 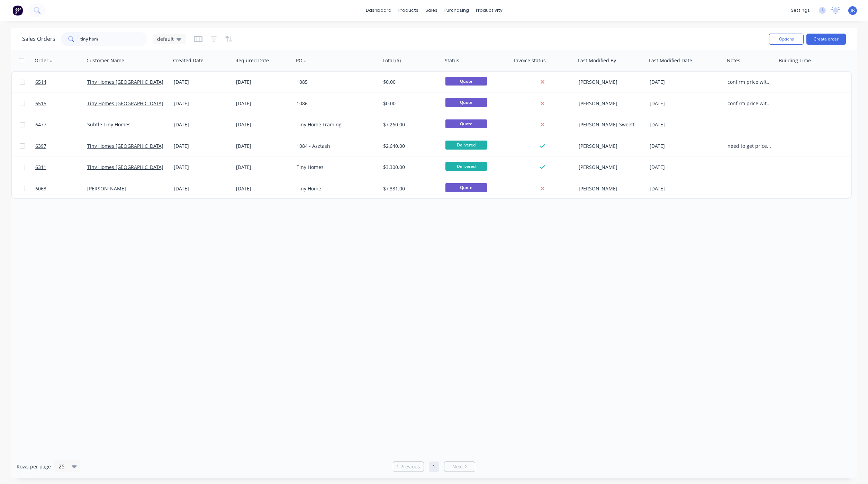 What do you see at coordinates (335, 125) in the screenshot?
I see `div: Tiny Home Framing` at bounding box center [335, 125].